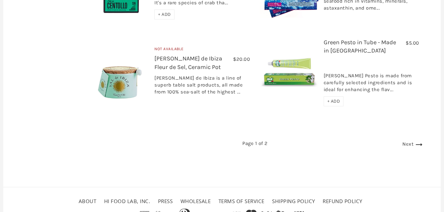  What do you see at coordinates (241, 201) in the screenshot?
I see `a: Terms of service` at bounding box center [241, 201].